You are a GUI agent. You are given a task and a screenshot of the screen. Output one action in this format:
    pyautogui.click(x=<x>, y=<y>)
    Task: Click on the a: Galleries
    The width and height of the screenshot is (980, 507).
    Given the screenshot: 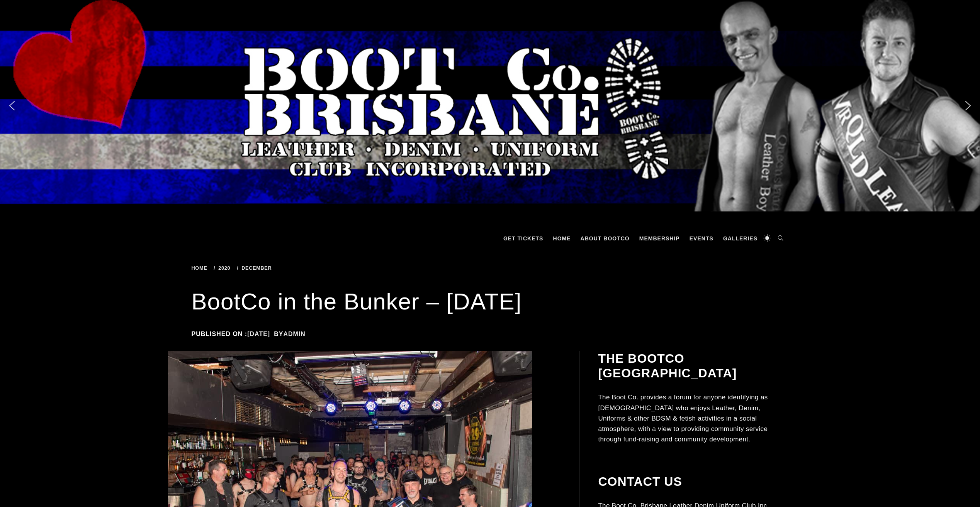 What is the action you would take?
    pyautogui.click(x=740, y=239)
    